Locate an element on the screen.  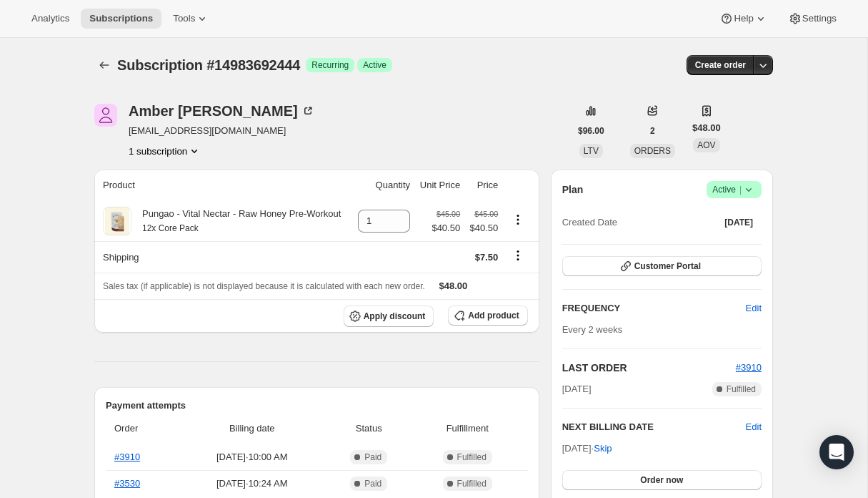
button: Analytics is located at coordinates (50, 19).